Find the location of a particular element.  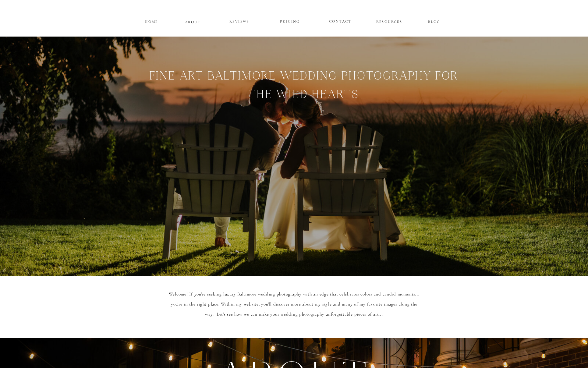

p: BLOG is located at coordinates (434, 21).